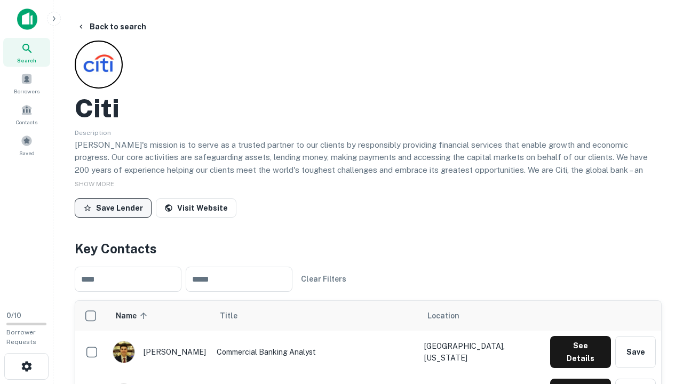  What do you see at coordinates (27, 52) in the screenshot?
I see `a: Search` at bounding box center [27, 52].